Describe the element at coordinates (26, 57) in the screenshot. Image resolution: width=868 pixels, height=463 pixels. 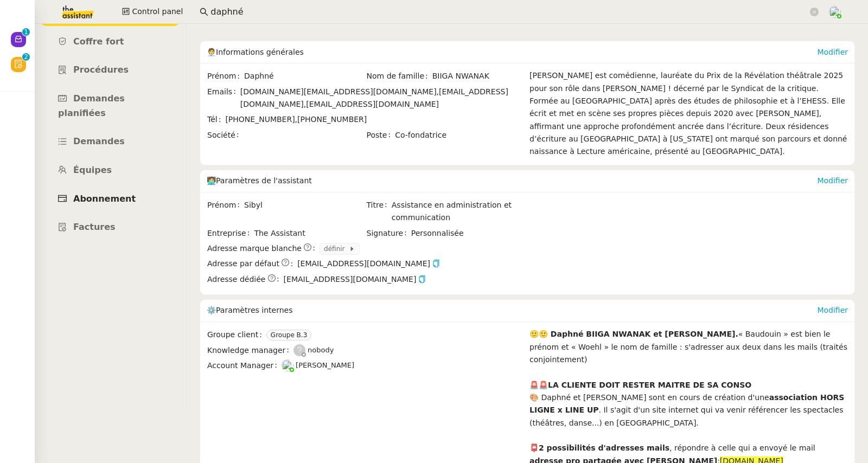
I see `nz-badge-sup: 2` at that location.